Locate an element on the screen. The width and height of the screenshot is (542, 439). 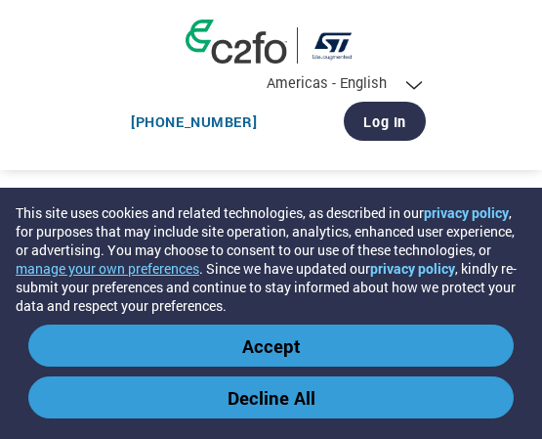
button: manage your own preferences is located at coordinates (108, 268).